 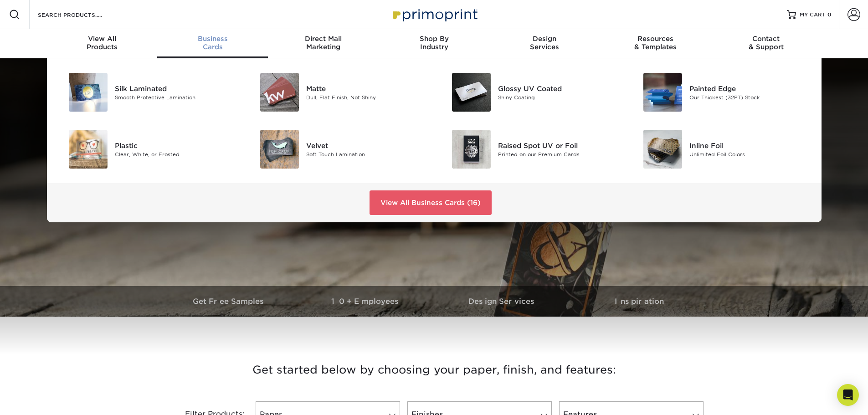 I want to click on div: Clear, White, or Frosted, so click(x=175, y=154).